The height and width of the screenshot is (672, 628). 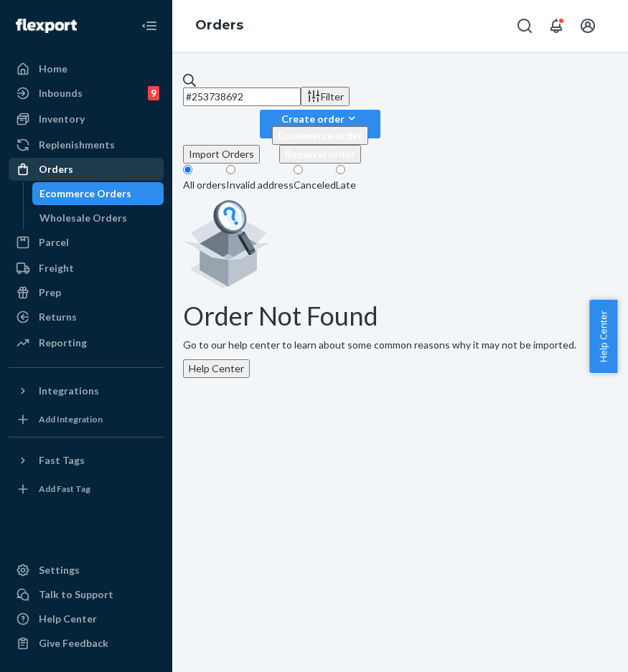 What do you see at coordinates (320, 118) in the screenshot?
I see `div: Create order` at bounding box center [320, 118].